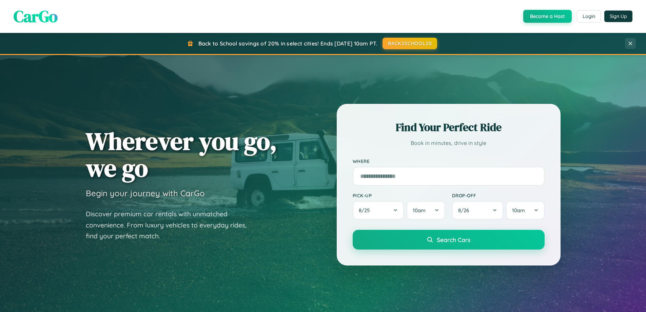 The image size is (646, 312). What do you see at coordinates (499, 195) in the screenshot?
I see `label: Drop-off` at bounding box center [499, 195].